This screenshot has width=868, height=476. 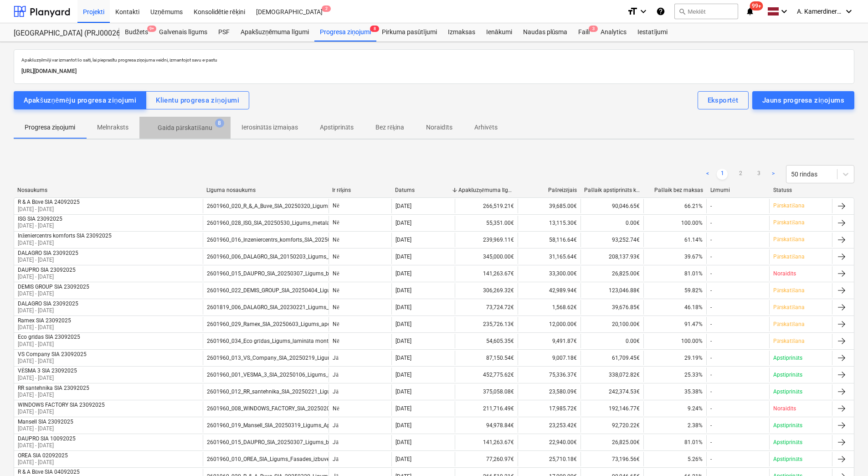 I want to click on a: Progresa ziņojumi8, so click(x=345, y=32).